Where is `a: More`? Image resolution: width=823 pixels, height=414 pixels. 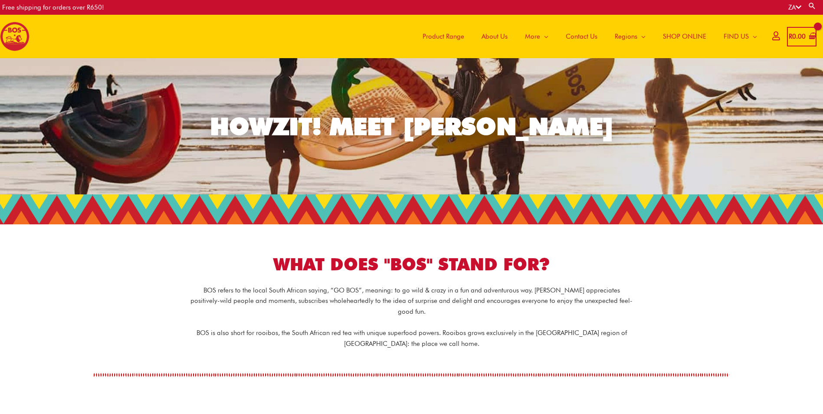 a: More is located at coordinates (537, 36).